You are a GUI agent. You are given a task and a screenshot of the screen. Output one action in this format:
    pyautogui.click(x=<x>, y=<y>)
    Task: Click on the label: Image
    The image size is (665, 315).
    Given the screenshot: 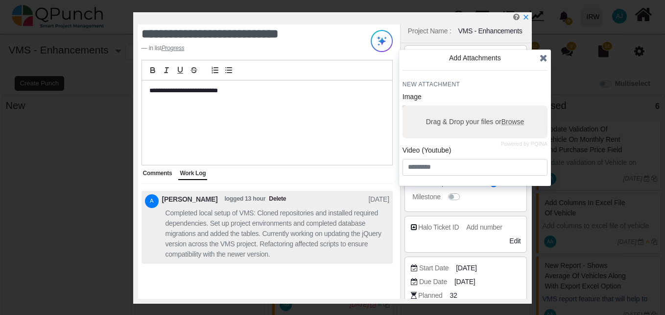 What is the action you would take?
    pyautogui.click(x=412, y=97)
    